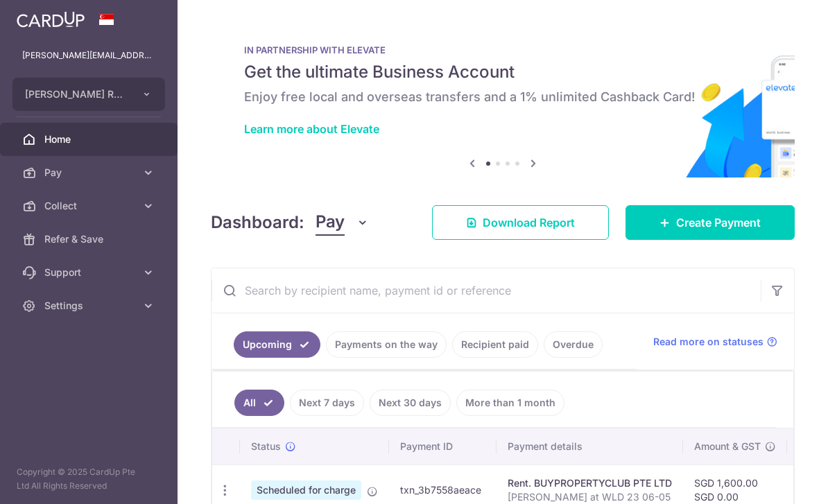 The width and height of the screenshot is (828, 504). What do you see at coordinates (503, 50) in the screenshot?
I see `p: IN PARTNERSHIP WITH ELEVATE` at bounding box center [503, 50].